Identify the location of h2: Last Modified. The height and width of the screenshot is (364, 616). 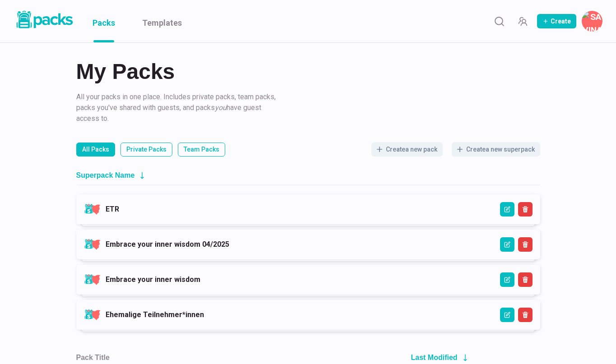
(434, 357).